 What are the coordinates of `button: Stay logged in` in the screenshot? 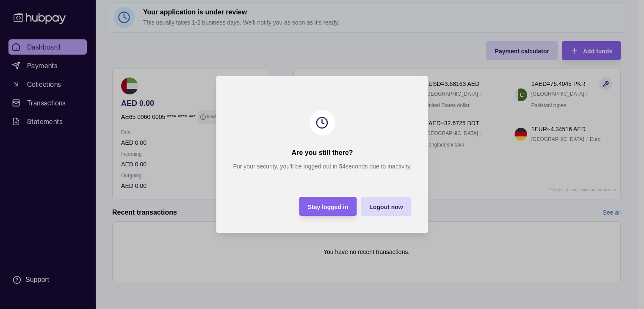 It's located at (328, 206).